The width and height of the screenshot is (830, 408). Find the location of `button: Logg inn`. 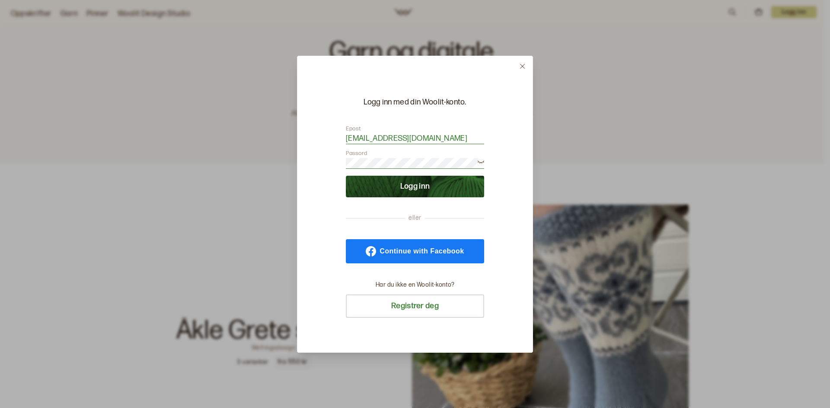

button: Logg inn is located at coordinates (415, 187).